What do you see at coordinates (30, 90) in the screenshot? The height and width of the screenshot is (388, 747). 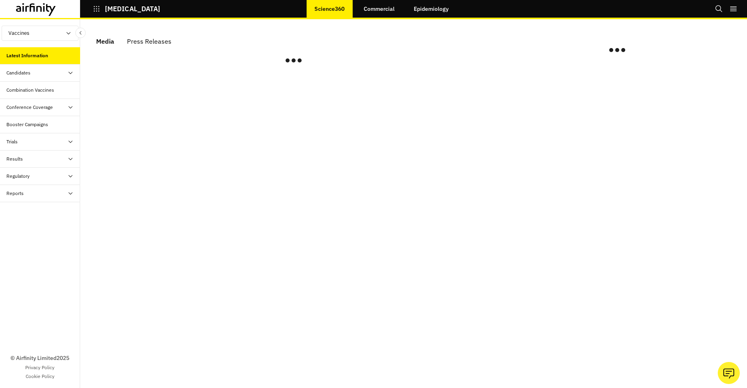 I see `div: Combination Vaccines` at bounding box center [30, 90].